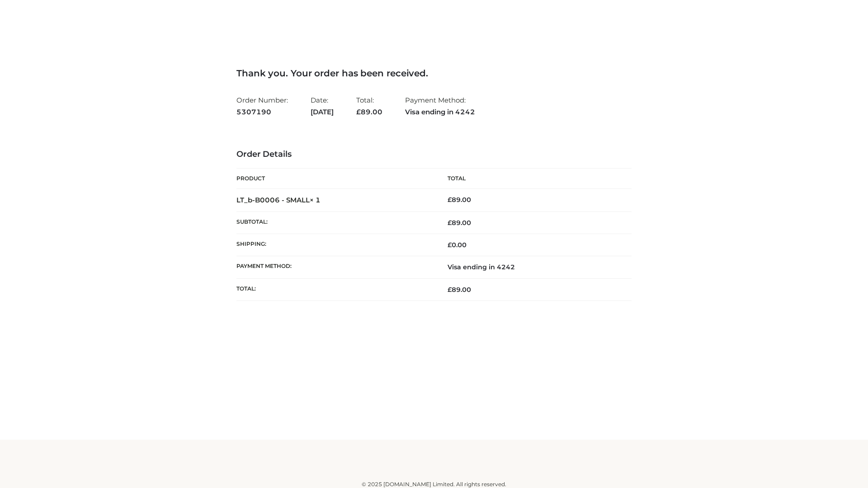 This screenshot has height=488, width=868. Describe the element at coordinates (459, 200) in the screenshot. I see `bdi: 89.00` at that location.